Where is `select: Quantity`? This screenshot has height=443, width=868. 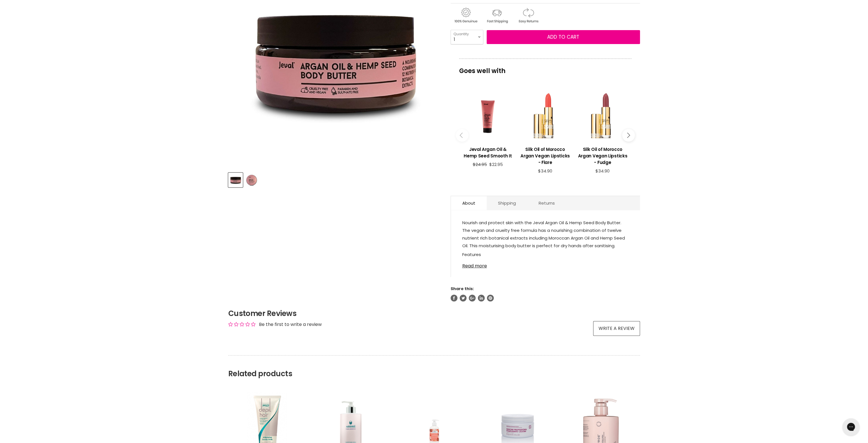
select: Quantity is located at coordinates (466, 37).